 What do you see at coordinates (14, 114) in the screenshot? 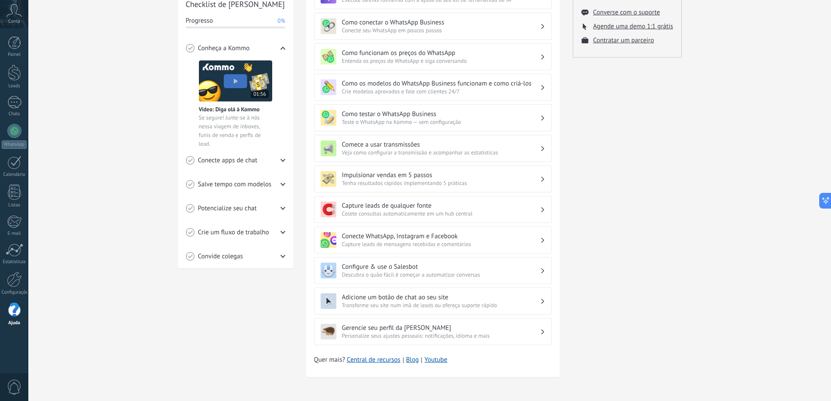
I see `div: Chats` at bounding box center [14, 114].